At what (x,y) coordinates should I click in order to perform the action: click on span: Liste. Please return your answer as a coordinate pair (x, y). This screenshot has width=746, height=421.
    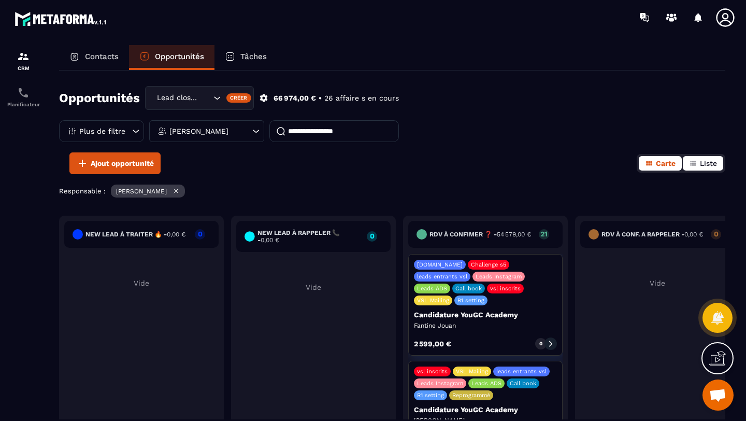
    Looking at the image, I should click on (708, 163).